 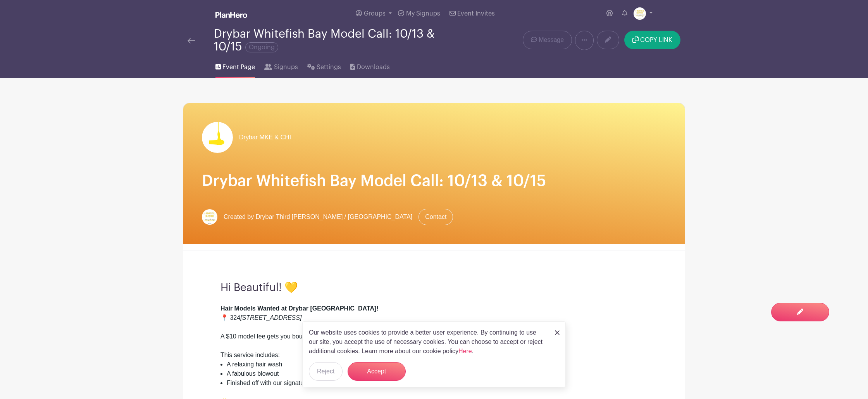 I want to click on h3: Hi Beautiful! 💛, so click(x=434, y=288).